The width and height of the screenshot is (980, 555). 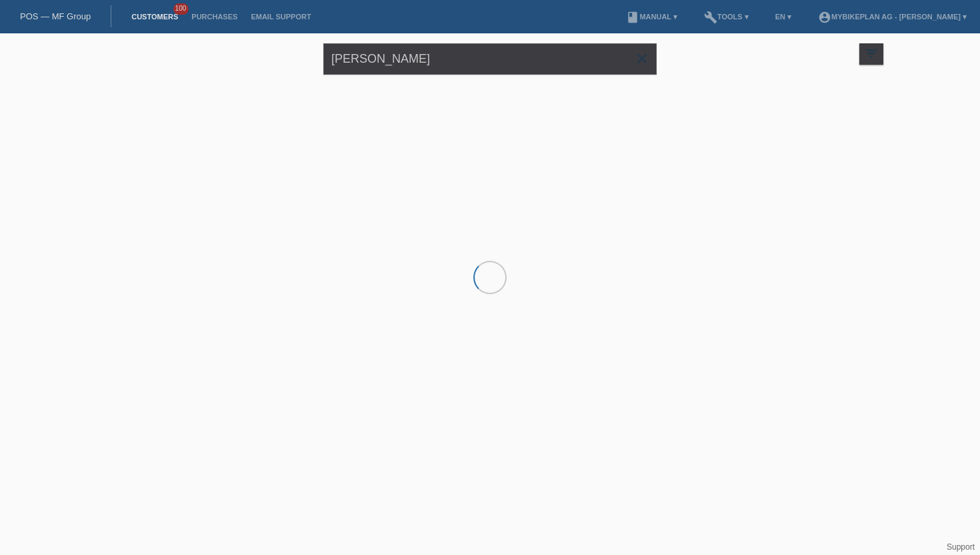 I want to click on a: buildTools ▾, so click(x=726, y=17).